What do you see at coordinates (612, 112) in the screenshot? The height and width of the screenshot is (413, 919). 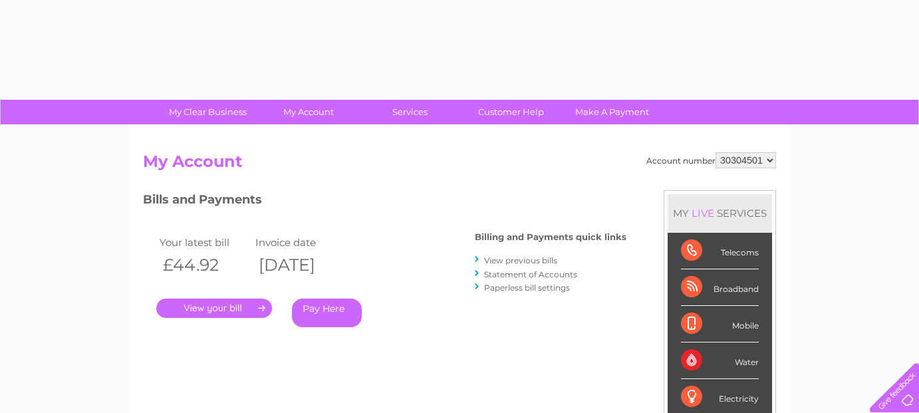 I see `a: Make A Payment` at bounding box center [612, 112].